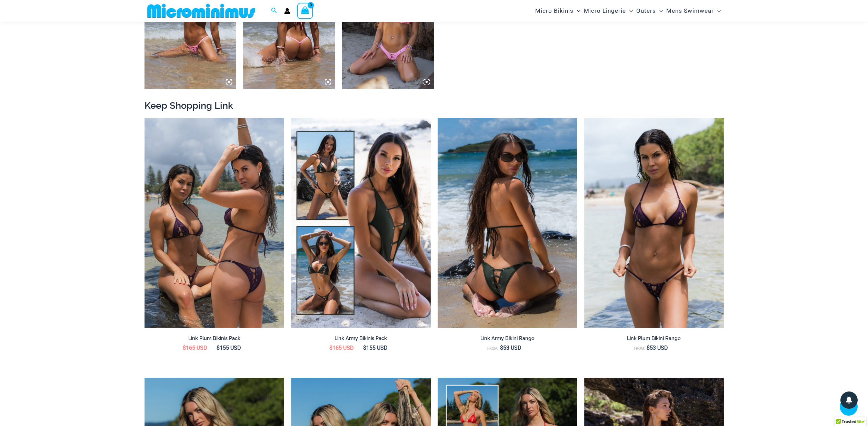 This screenshot has height=426, width=868. What do you see at coordinates (214, 223) in the screenshot?
I see `a: Bikini Pack PlumLink Plum 3070 Tri Top 4580 Micro 04Link Plum 3070 Tri Top 4580 Micro 04` at bounding box center [214, 223].